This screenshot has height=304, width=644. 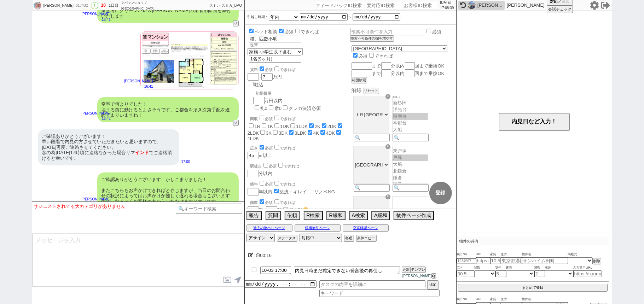 I want to click on label: 引越し時期：, so click(x=258, y=17).